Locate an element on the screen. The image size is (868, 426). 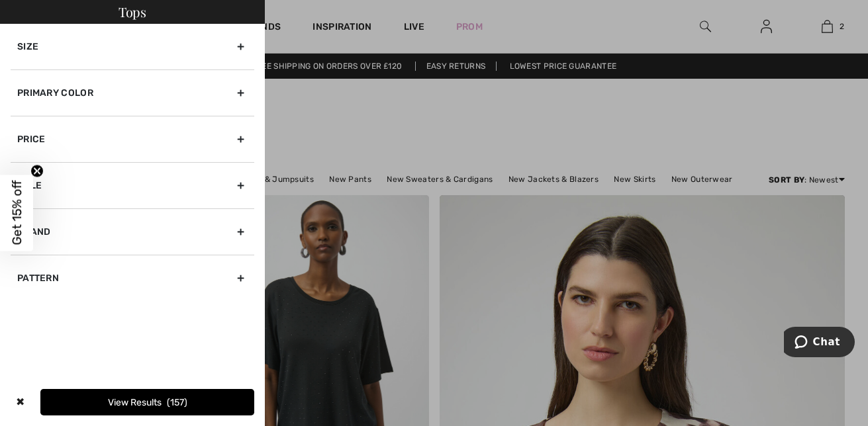
div: Price is located at coordinates (132, 139).